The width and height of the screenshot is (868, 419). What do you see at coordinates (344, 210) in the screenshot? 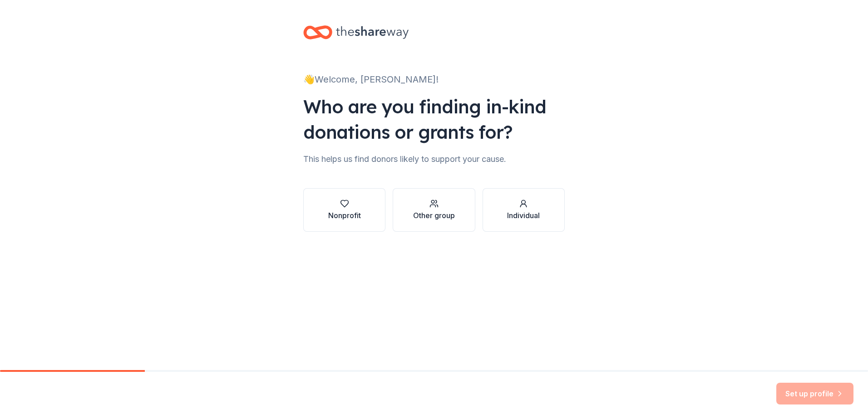
I see `button: Nonprofit` at bounding box center [344, 210].